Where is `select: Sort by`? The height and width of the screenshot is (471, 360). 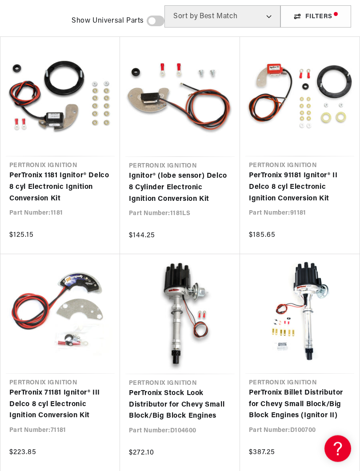 select: Sort by is located at coordinates (222, 17).